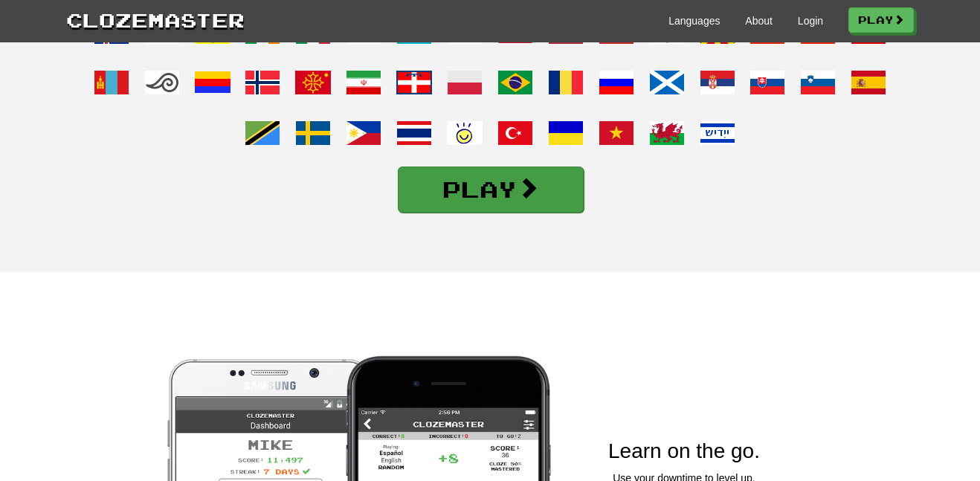 This screenshot has width=980, height=481. What do you see at coordinates (758, 21) in the screenshot?
I see `a: About` at bounding box center [758, 21].